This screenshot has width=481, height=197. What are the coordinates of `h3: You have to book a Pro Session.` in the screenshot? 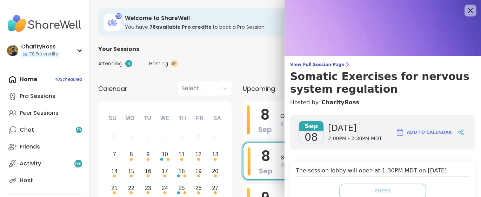 It's located at (262, 27).